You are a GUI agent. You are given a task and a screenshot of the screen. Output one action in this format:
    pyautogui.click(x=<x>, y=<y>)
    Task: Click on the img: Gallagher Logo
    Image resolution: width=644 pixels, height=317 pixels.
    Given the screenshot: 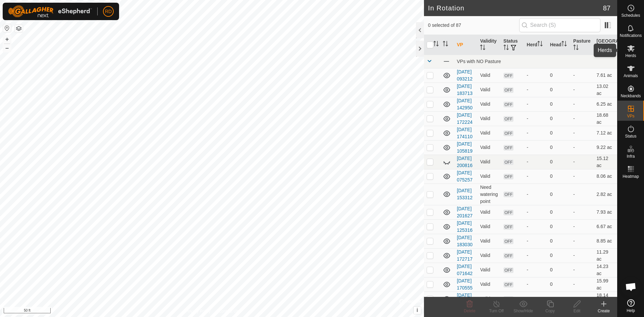 What is the action you would take?
    pyautogui.click(x=50, y=11)
    